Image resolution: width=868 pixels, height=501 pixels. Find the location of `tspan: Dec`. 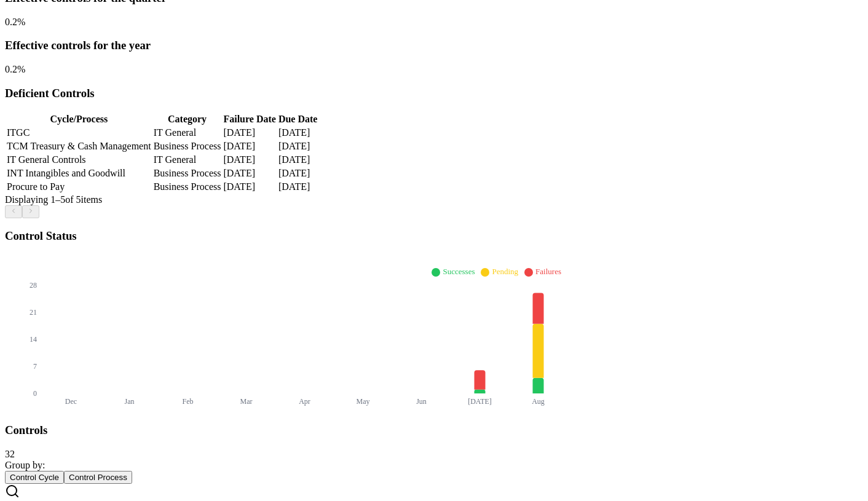

tspan: Dec is located at coordinates (71, 402).